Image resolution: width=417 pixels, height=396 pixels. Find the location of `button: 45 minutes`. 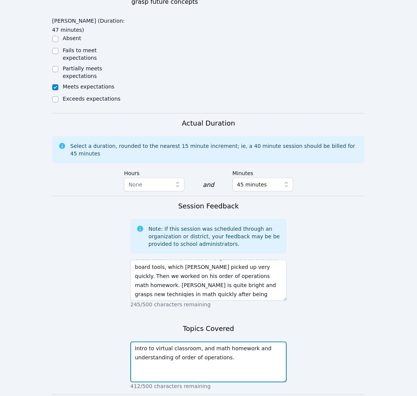

button: 45 minutes is located at coordinates (263, 185).